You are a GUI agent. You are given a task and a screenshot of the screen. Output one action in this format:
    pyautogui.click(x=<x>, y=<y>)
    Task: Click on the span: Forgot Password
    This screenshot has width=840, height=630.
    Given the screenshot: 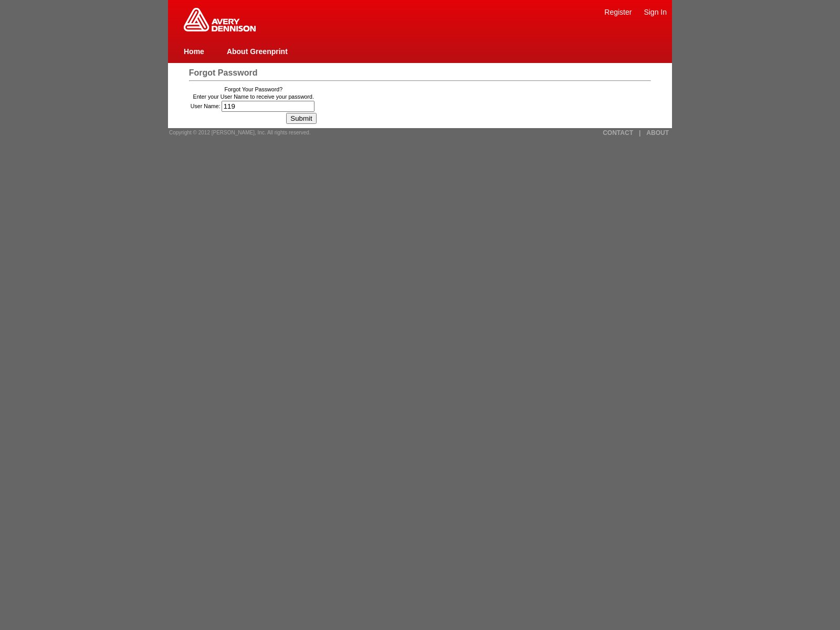 What is the action you would take?
    pyautogui.click(x=223, y=73)
    